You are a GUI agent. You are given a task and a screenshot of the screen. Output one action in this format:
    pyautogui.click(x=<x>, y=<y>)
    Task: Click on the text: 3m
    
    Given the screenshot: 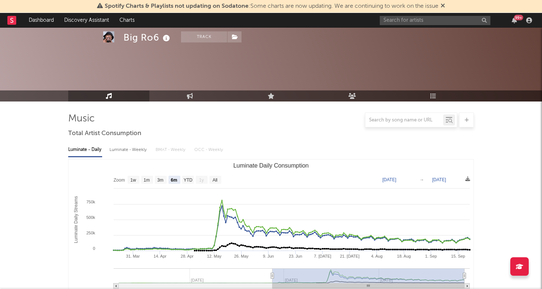 What is the action you would take?
    pyautogui.click(x=160, y=180)
    